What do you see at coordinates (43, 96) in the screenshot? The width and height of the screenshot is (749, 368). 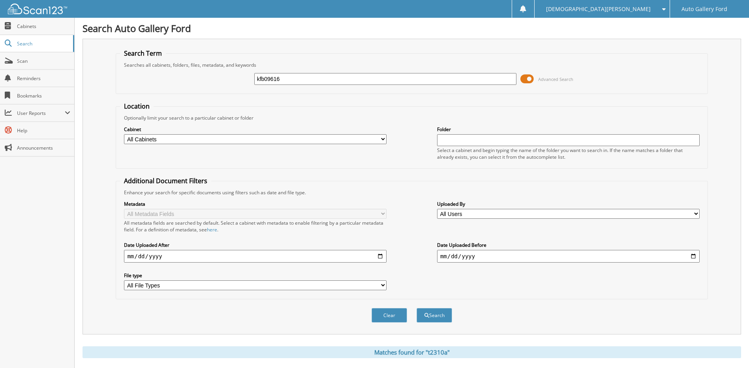 I see `span: Bookmarks` at bounding box center [43, 96].